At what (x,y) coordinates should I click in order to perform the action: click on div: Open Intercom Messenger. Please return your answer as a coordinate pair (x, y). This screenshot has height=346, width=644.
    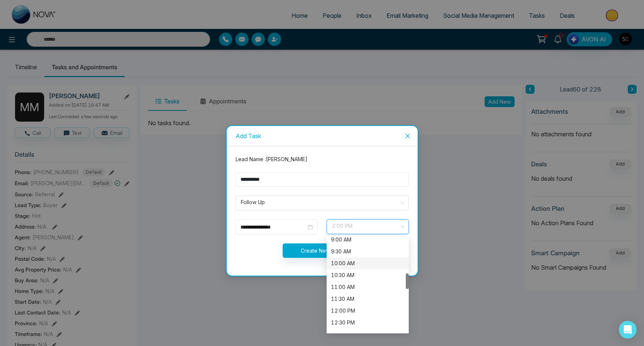
    Looking at the image, I should click on (628, 330).